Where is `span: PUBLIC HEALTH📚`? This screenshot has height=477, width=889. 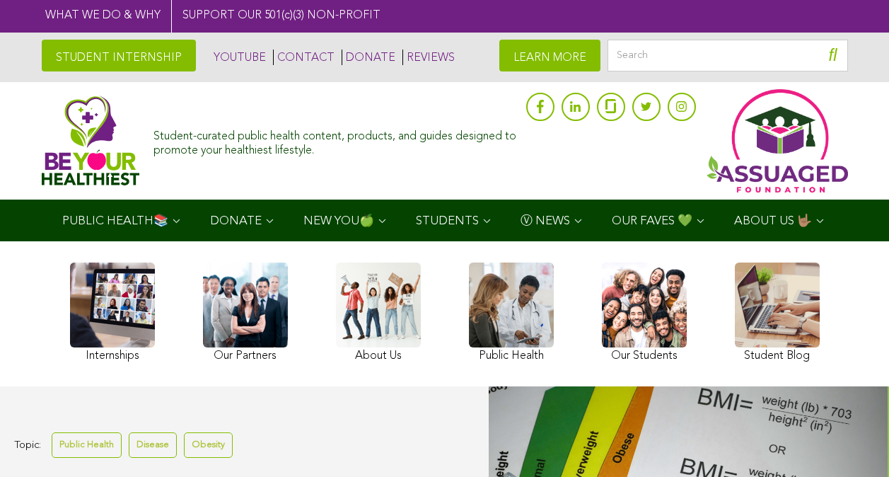 span: PUBLIC HEALTH📚 is located at coordinates (115, 221).